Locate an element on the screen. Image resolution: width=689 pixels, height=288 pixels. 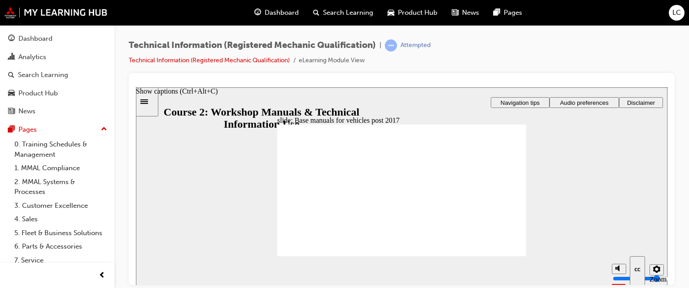
div: Attempted is located at coordinates (415, 45).